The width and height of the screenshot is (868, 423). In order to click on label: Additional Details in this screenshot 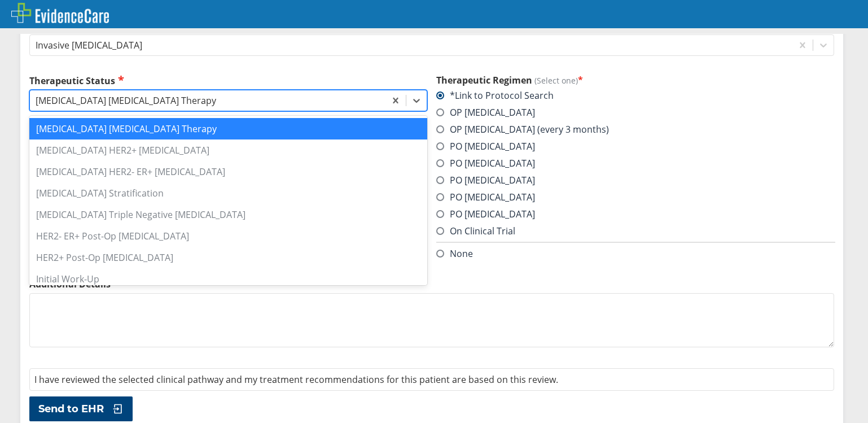, I will do `click(432, 284)`.